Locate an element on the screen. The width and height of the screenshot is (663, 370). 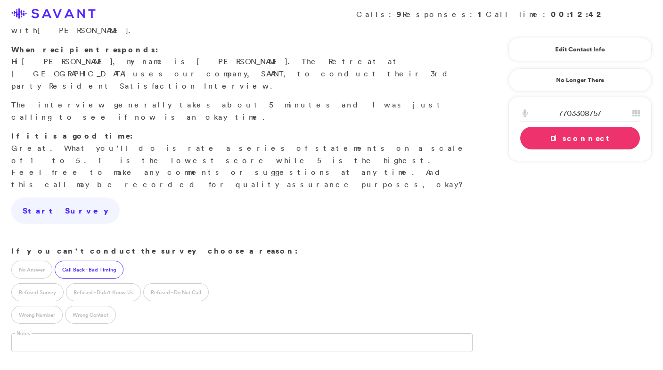
strong: 9 is located at coordinates (399, 14).